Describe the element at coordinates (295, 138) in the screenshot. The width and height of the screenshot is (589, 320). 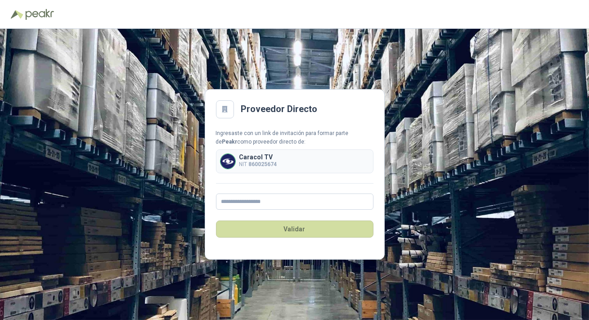
I see `div: Ingresaste con un link de invitación para formar parte de como proveedor directo de:` at that location.